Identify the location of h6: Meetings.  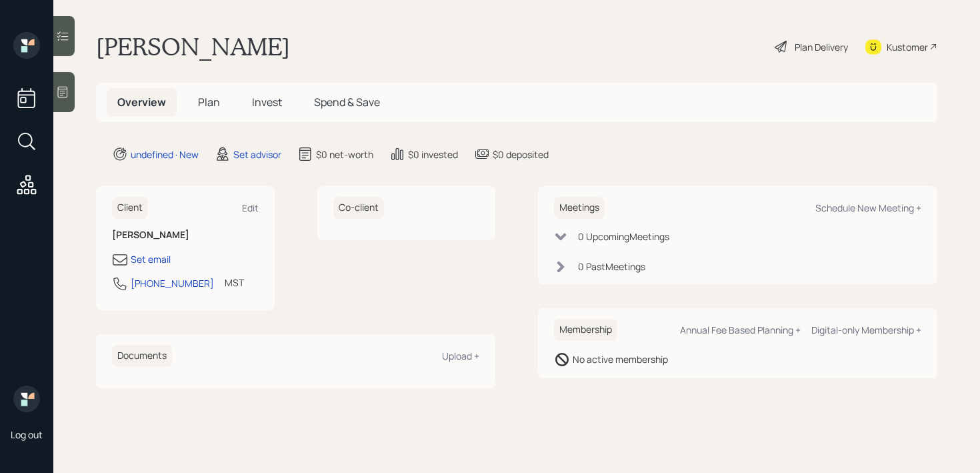
(580, 207).